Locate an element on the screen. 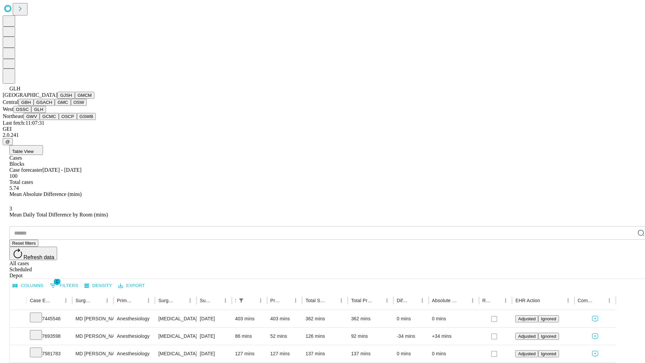  div: 7581783 is located at coordinates (49, 353).